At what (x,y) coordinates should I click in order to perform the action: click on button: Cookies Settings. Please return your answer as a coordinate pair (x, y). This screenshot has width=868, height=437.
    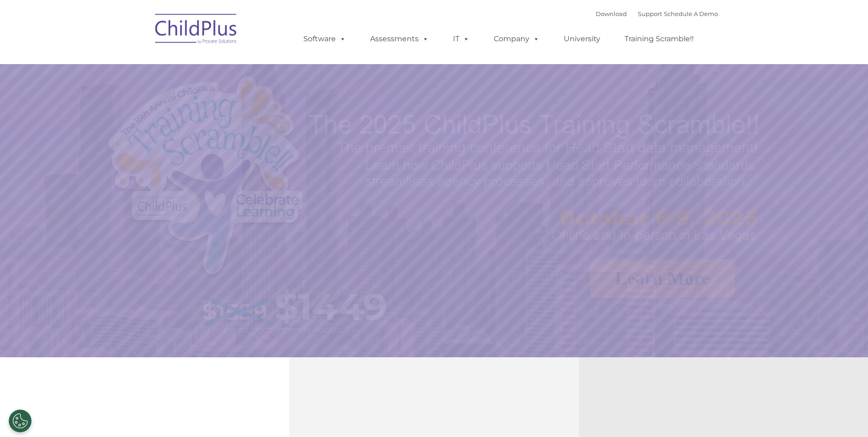
    Looking at the image, I should click on (20, 421).